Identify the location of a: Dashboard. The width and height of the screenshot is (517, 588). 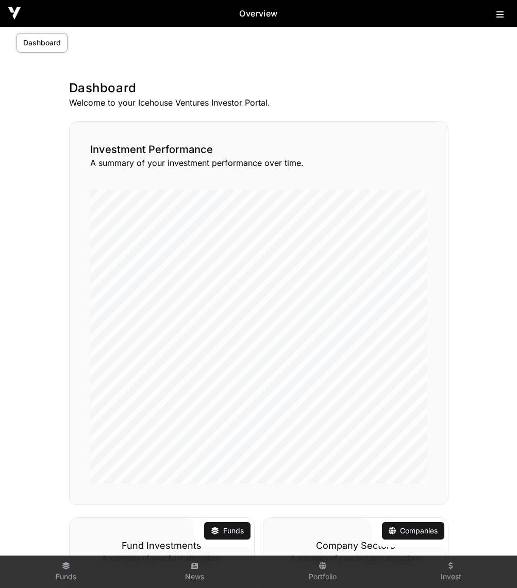
(42, 43).